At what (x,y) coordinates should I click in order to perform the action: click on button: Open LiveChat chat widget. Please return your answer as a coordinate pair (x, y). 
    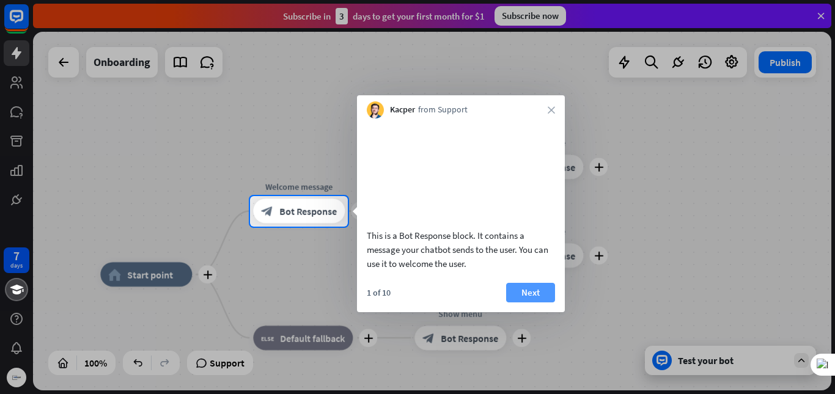
    Looking at the image, I should click on (28, 23).